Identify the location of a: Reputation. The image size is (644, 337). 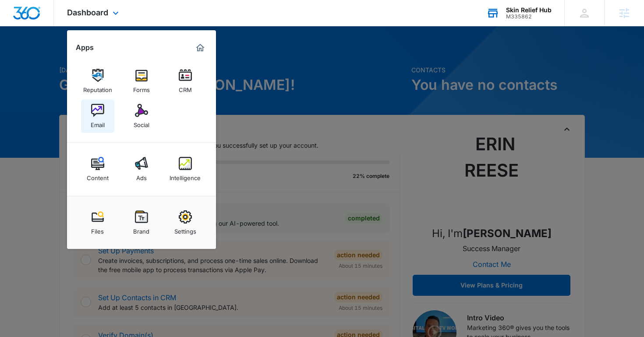
(98, 81).